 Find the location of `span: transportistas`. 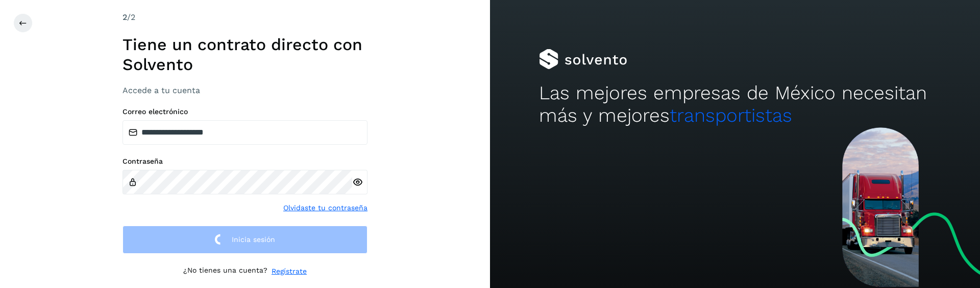

span: transportistas is located at coordinates (731, 115).